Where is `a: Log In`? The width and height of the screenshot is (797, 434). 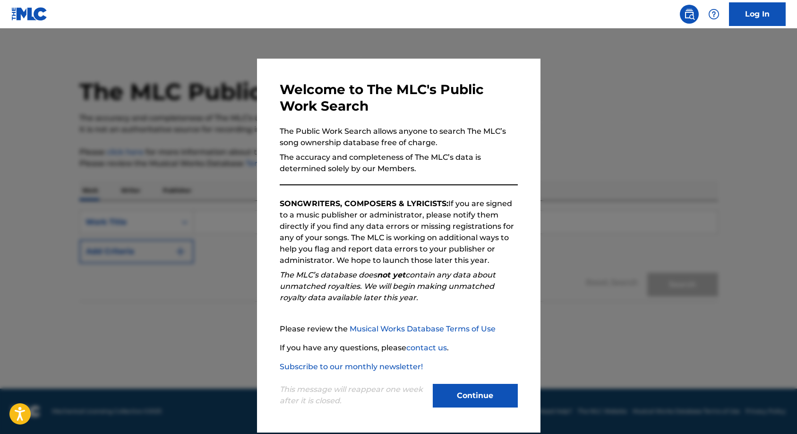 a: Log In is located at coordinates (757, 14).